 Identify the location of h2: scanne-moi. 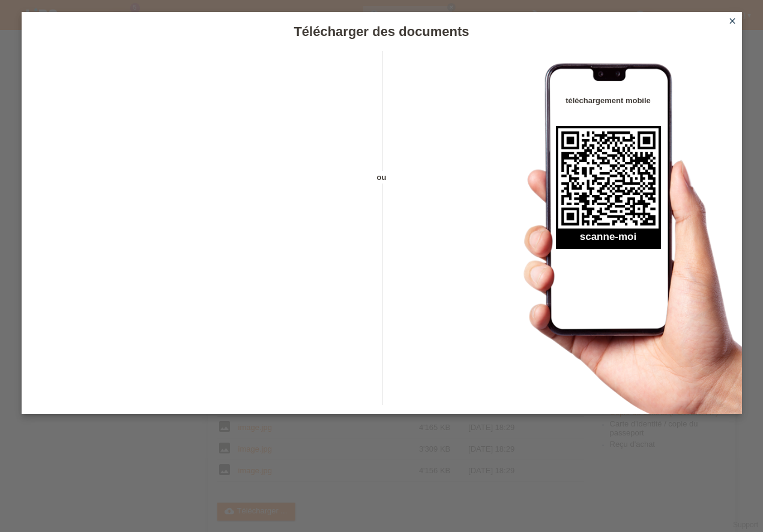
(608, 240).